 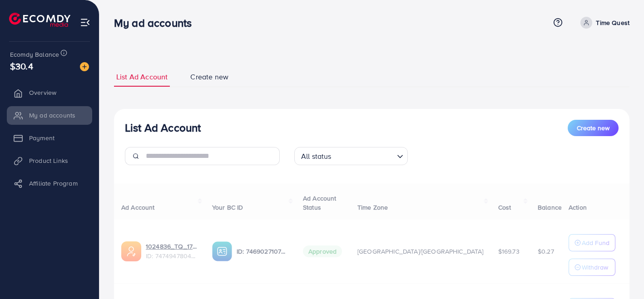 I want to click on span: List Ad Account, so click(x=142, y=77).